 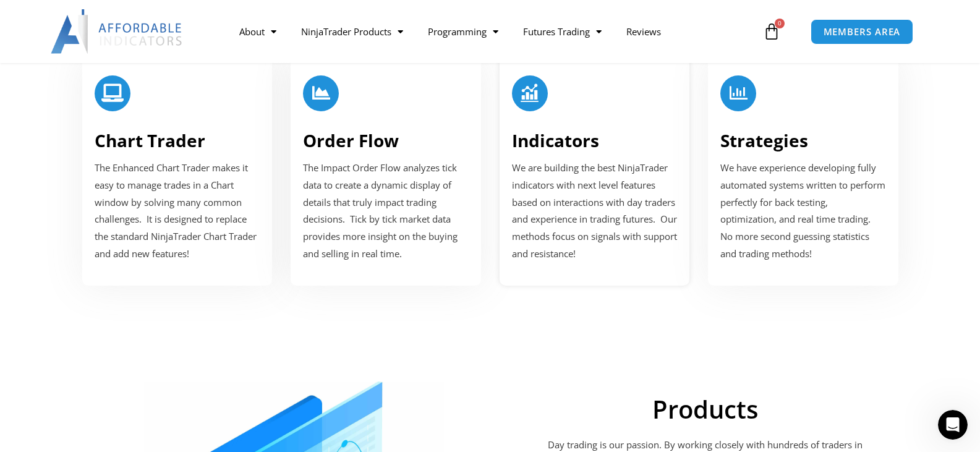 What do you see at coordinates (705, 409) in the screenshot?
I see `h2: Products` at bounding box center [705, 409].